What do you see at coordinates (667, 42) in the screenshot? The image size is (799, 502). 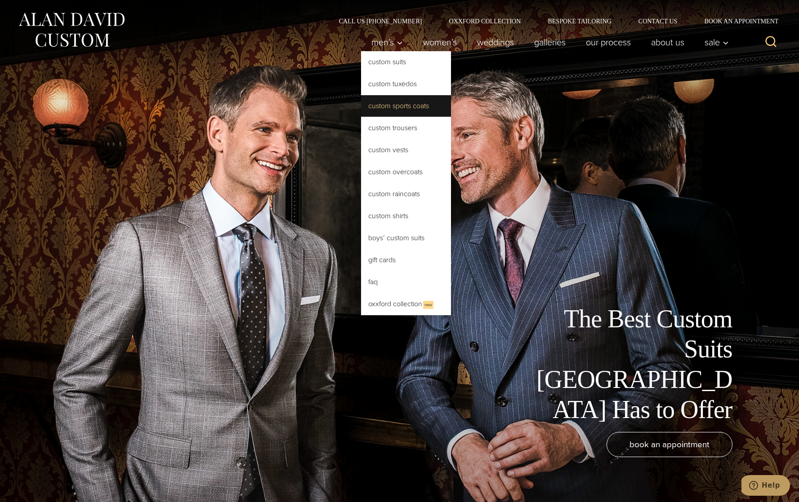 I see `a: About Us` at bounding box center [667, 42].